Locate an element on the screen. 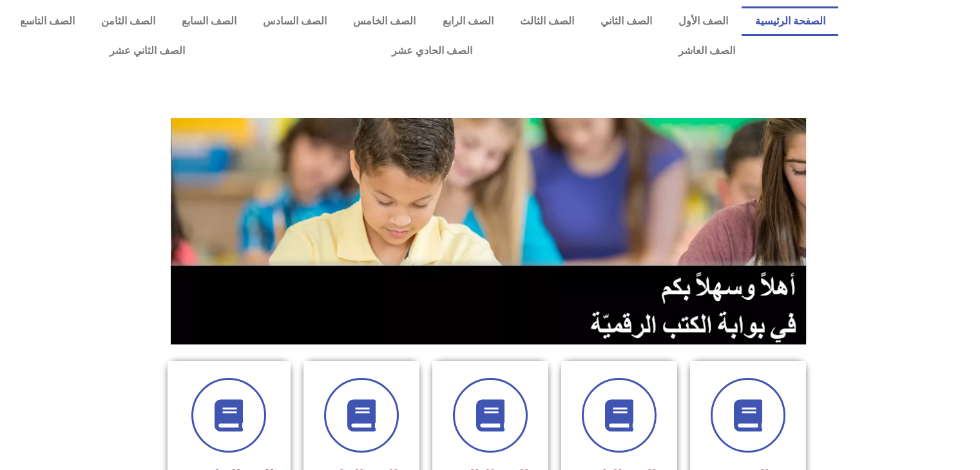  a: الصف التاسع is located at coordinates (47, 21).